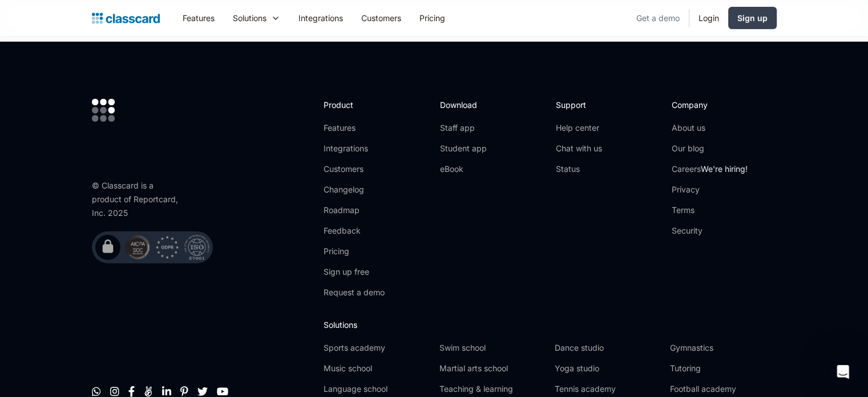 The image size is (868, 397). What do you see at coordinates (354, 105) in the screenshot?
I see `h2: Product` at bounding box center [354, 105].